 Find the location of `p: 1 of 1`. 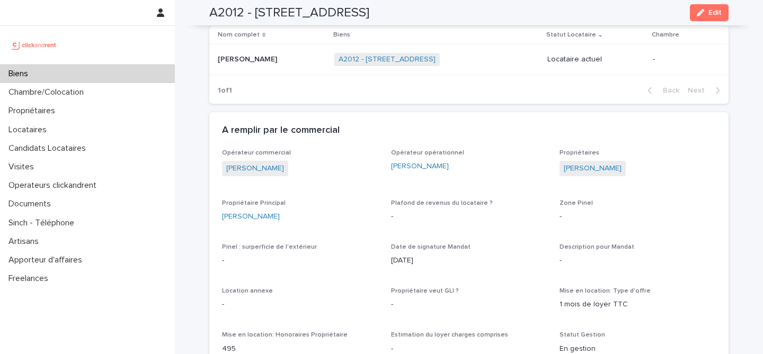

p: 1 of 1 is located at coordinates (225, 91).